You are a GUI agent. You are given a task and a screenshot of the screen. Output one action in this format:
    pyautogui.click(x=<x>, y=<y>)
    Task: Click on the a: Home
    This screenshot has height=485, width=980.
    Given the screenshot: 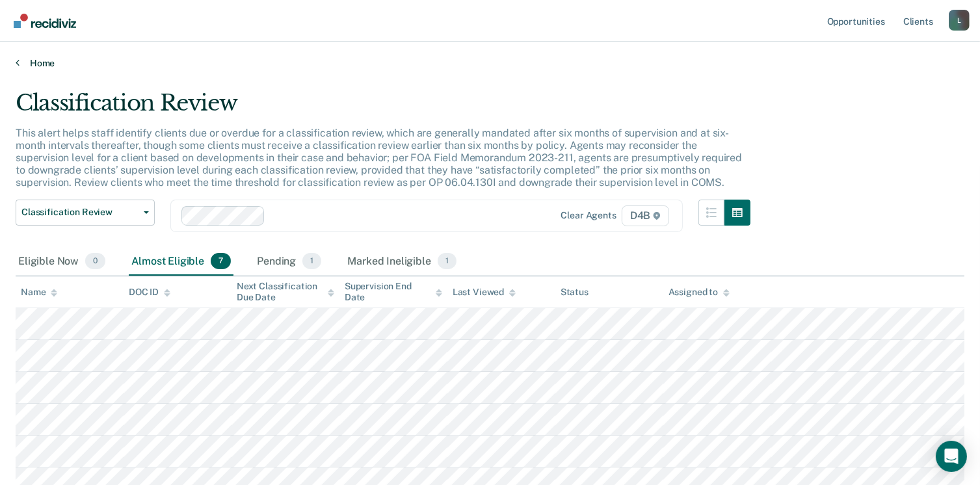 What is the action you would take?
    pyautogui.click(x=490, y=63)
    